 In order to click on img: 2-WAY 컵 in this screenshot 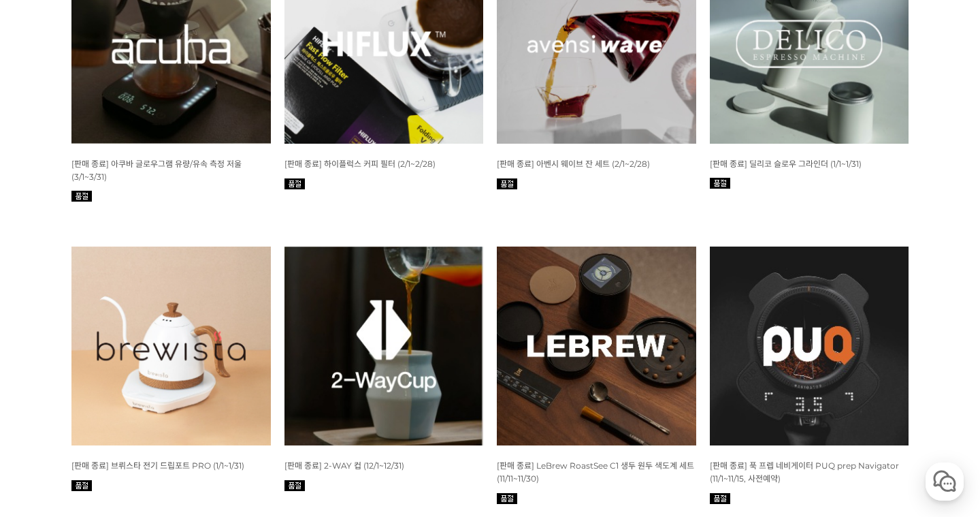, I will do `click(384, 346)`.